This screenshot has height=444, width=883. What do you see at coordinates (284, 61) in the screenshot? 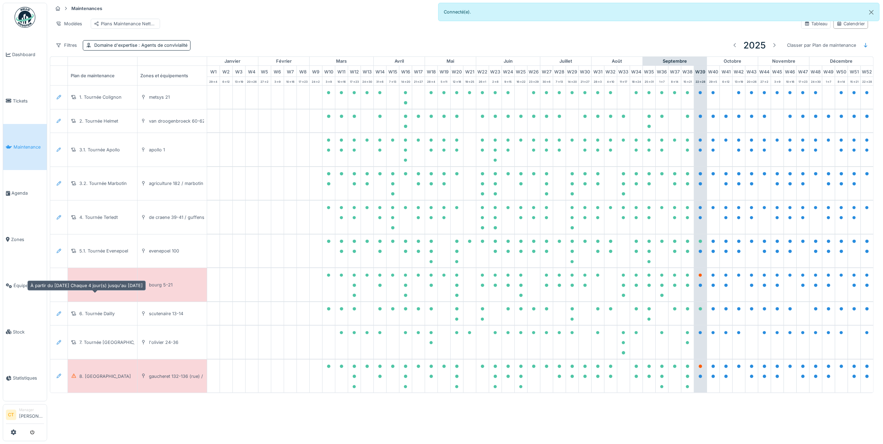
I see `div: février` at bounding box center [284, 61].